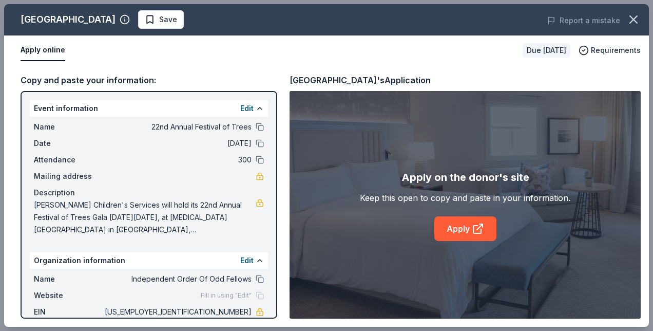 The width and height of the screenshot is (653, 331). Describe the element at coordinates (584, 21) in the screenshot. I see `button: Report a mistake` at that location.